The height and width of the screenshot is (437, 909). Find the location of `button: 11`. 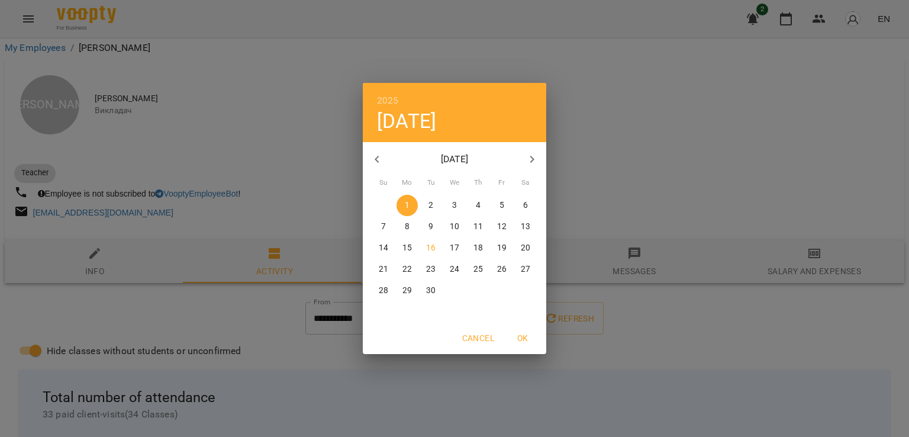

button: 11 is located at coordinates (478, 227).